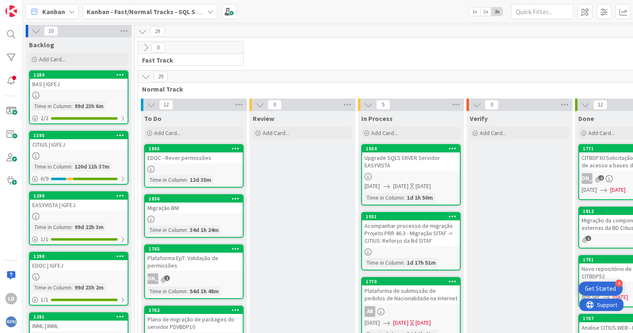 The image size is (633, 333). I want to click on div: 99d 23h 2m, so click(89, 288).